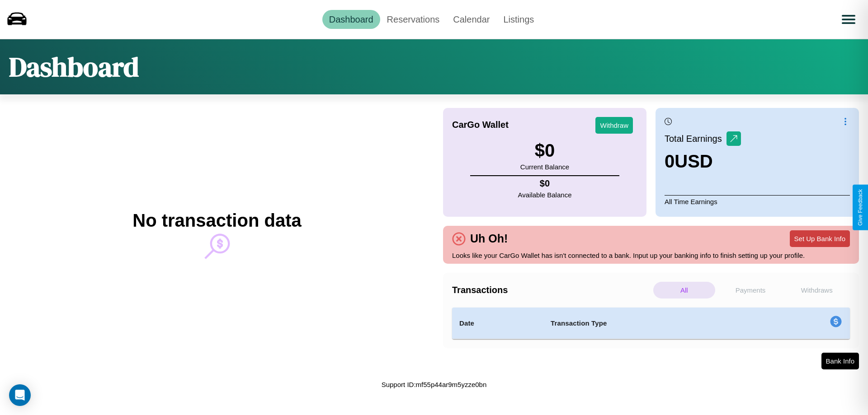 Image resolution: width=868 pixels, height=415 pixels. I want to click on a: Calendar, so click(471, 20).